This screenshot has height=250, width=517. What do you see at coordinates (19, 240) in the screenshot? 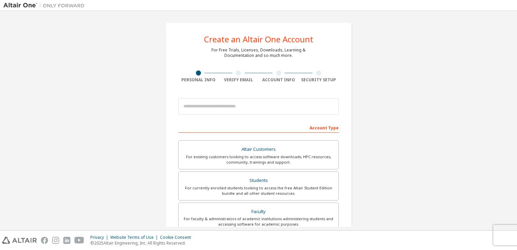
I see `img: altair_logo.svg` at bounding box center [19, 240].